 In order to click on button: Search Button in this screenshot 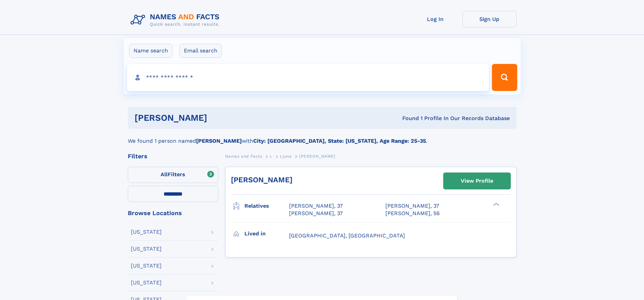, I will do `click(505, 77)`.